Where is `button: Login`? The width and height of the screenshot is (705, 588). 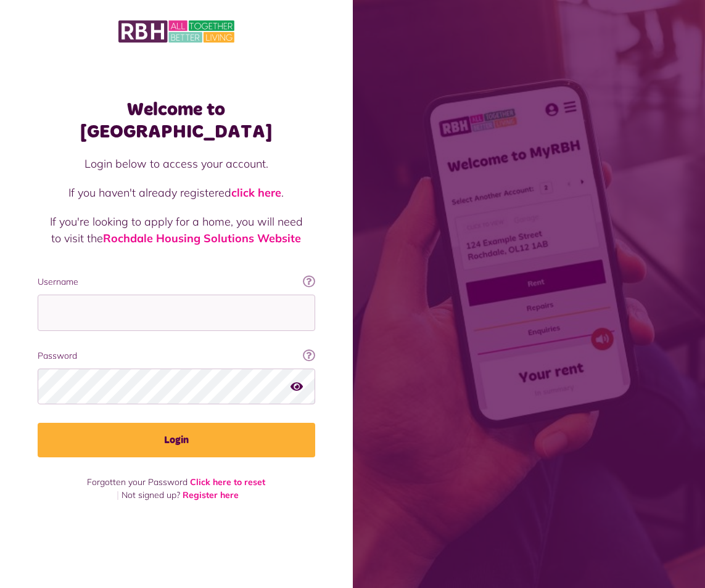 button: Login is located at coordinates (176, 440).